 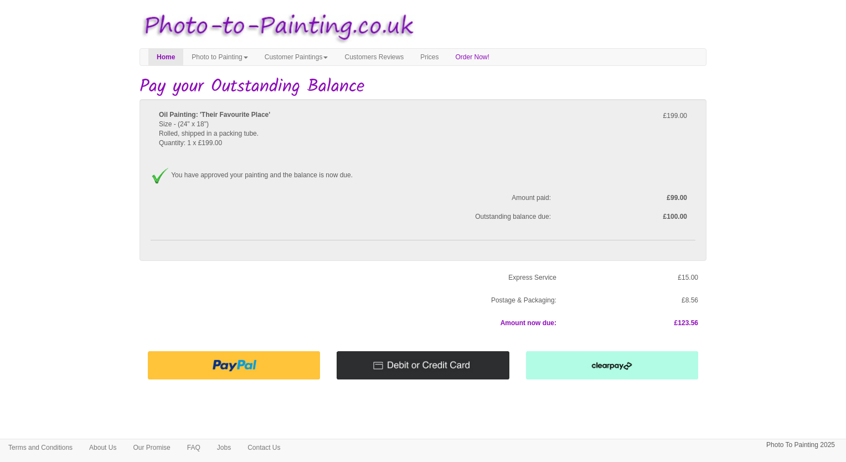 What do you see at coordinates (355, 134) in the screenshot?
I see `div: Size - (24" x 18") Rolled, shipped in a packing tube. Quantity: 1 x £199.00` at bounding box center [355, 134].